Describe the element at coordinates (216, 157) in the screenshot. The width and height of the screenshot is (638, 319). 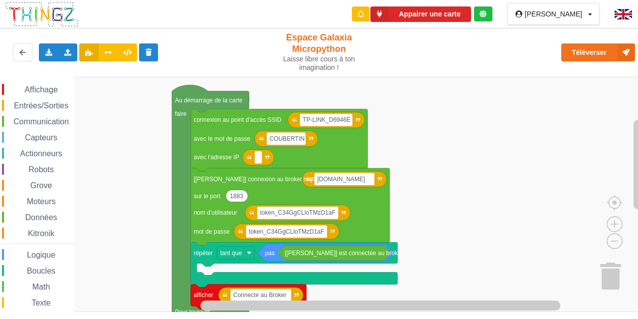
I see `text: avec l'adresse IP` at that location.